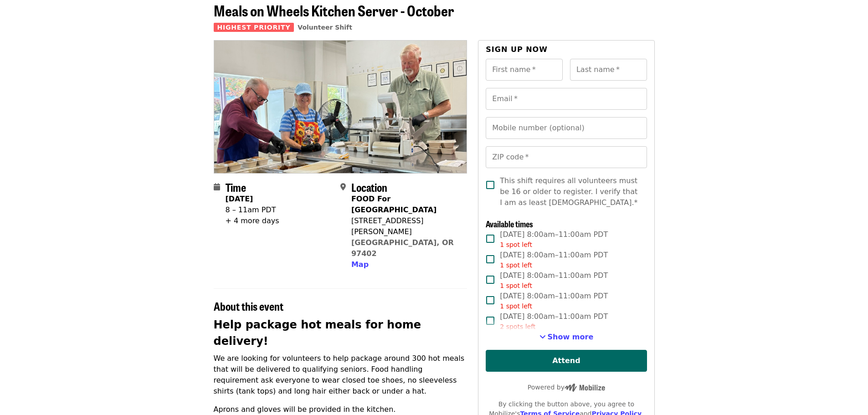 This screenshot has height=415, width=868. I want to click on input: First name, so click(524, 70).